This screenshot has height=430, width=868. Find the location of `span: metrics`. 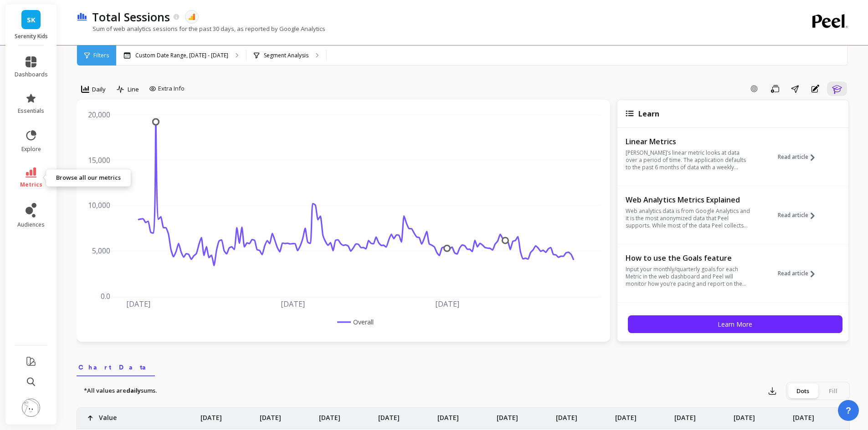

span: metrics is located at coordinates (31, 185).